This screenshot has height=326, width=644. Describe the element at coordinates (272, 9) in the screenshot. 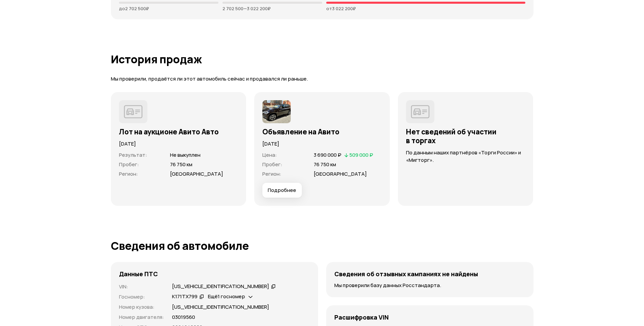

I see `p: 2 702 500 — 3 022 200 ₽` at that location.